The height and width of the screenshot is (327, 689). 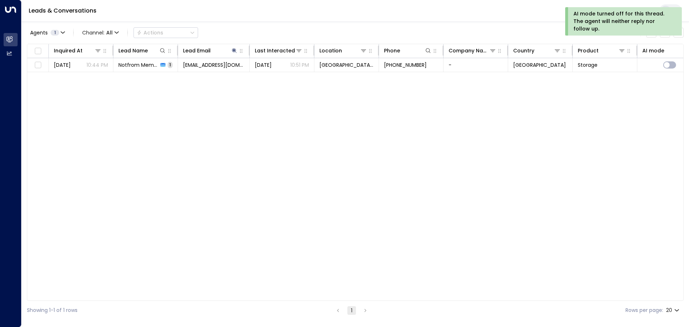 I want to click on nav: pagination navigation, so click(x=352, y=310).